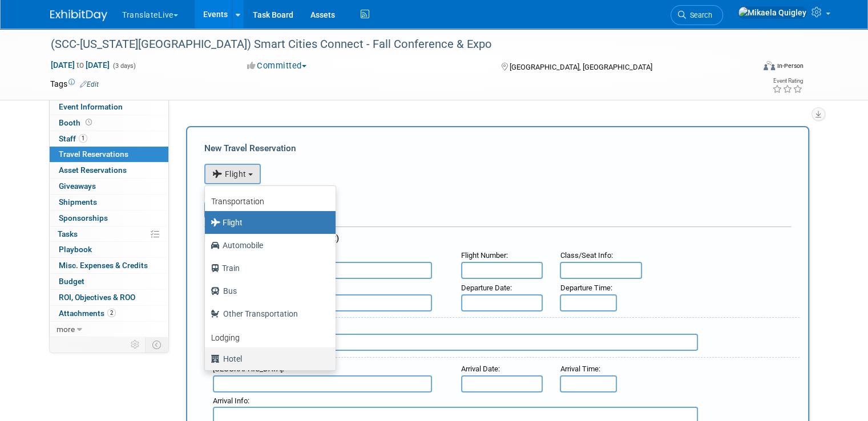 The image size is (868, 421). Describe the element at coordinates (109, 106) in the screenshot. I see `a: Event Information` at that location.